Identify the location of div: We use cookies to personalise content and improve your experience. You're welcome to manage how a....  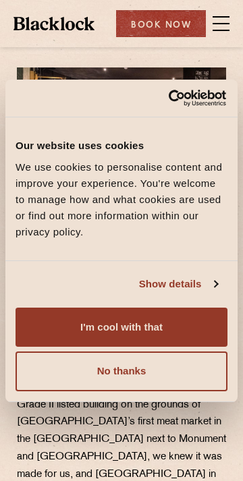
(121, 199).